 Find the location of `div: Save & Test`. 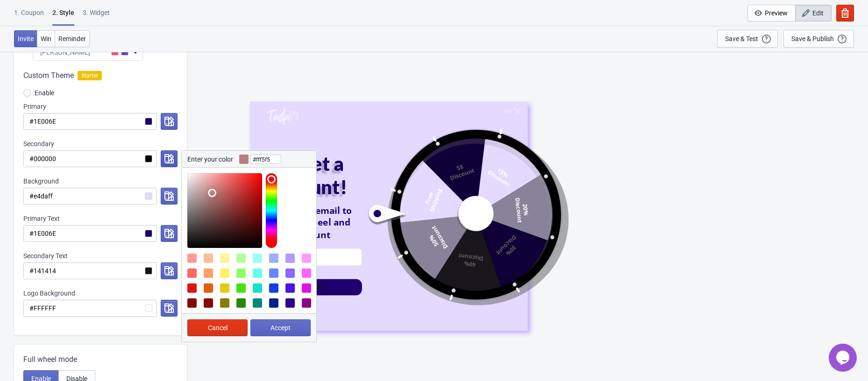

div: Save & Test is located at coordinates (742, 39).